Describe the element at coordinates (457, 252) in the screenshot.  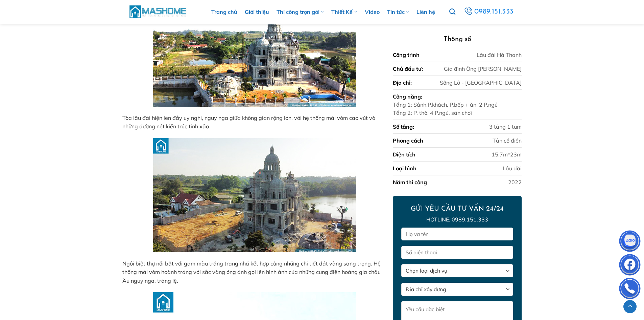
I see `input: Số điện thoại` at that location.